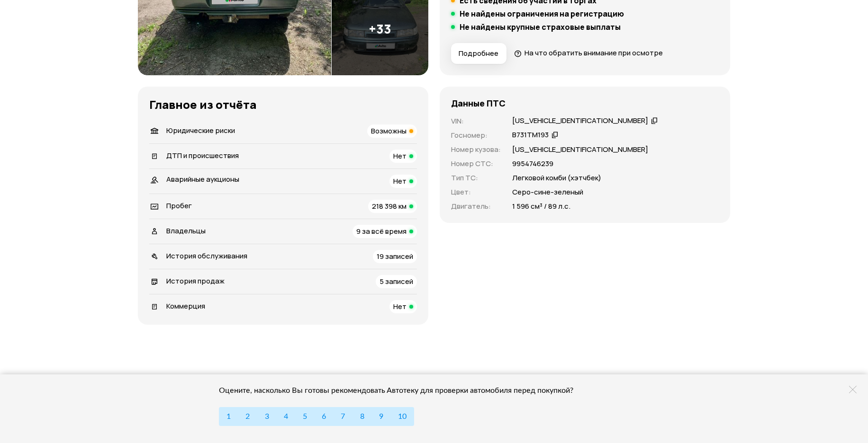 This screenshot has height=443, width=868. I want to click on span: На что обратить внимание при осмотре, so click(593, 53).